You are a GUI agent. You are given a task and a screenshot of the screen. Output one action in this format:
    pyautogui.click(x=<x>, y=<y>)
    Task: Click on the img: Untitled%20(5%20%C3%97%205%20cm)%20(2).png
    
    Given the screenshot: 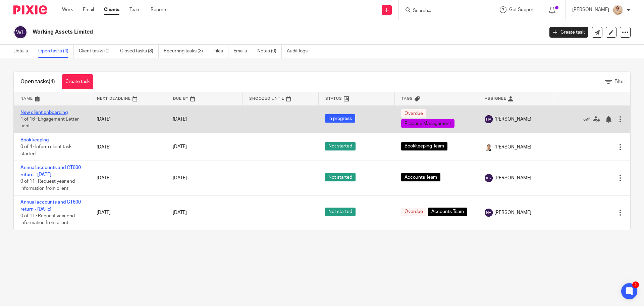 What is the action you would take?
    pyautogui.click(x=489, y=147)
    